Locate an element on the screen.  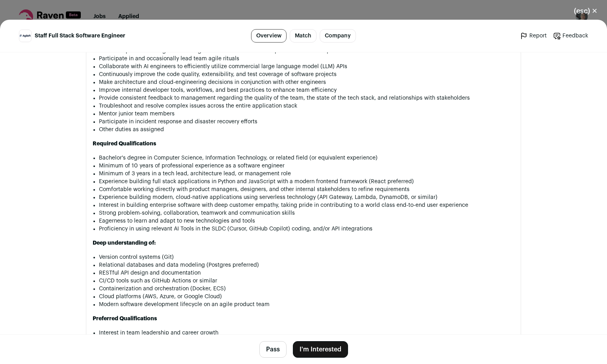
li: Eagerness to learn and adapt to new technologies and tools is located at coordinates (307, 221).